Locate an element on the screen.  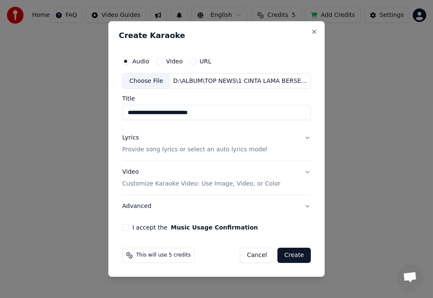
div: D:\ALBUM\TOP NEWS\1 CINTA LAMA BERSEMI KEMBALI.mp3 is located at coordinates (240, 81).